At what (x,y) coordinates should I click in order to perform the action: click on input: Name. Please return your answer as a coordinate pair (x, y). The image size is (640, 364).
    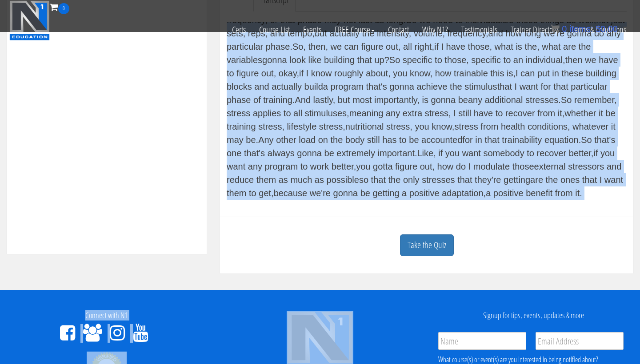
    Looking at the image, I should click on (482, 341).